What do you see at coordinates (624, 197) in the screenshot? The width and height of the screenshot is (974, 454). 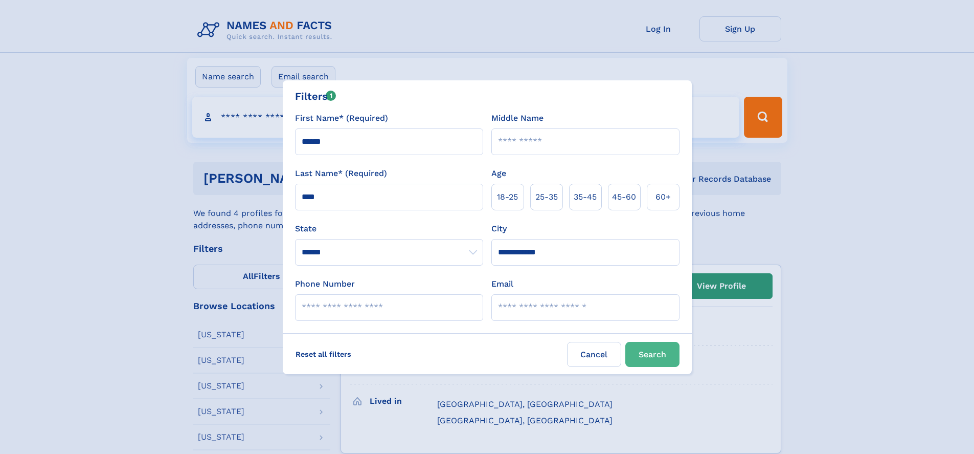 I see `span: 45‑60` at bounding box center [624, 197].